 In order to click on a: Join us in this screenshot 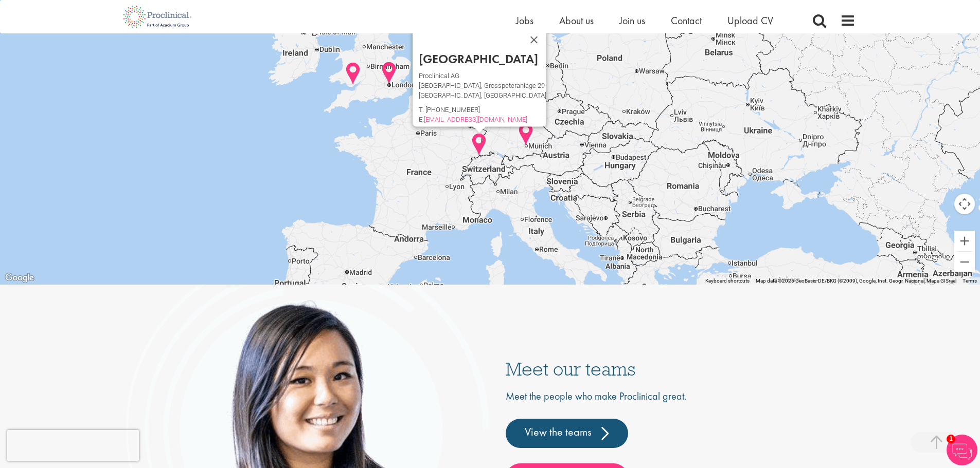, I will do `click(632, 21)`.